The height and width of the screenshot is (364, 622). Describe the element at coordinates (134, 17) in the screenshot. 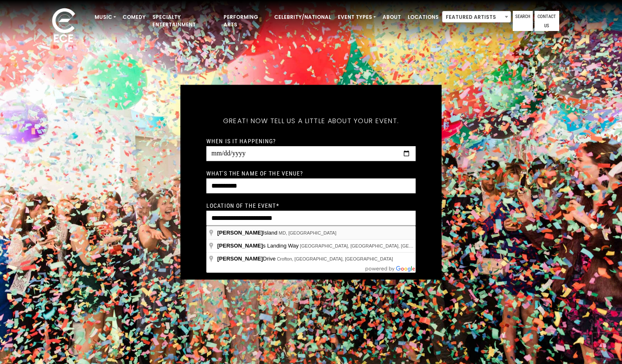

I see `a: Comedy` at that location.